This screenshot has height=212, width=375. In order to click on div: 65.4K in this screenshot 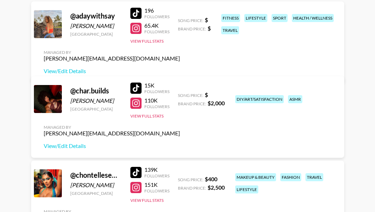, I will do `click(157, 26)`.